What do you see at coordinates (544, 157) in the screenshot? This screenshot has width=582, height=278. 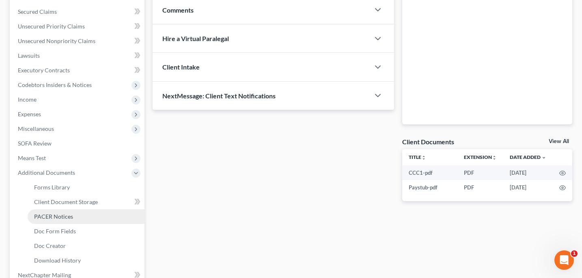 I see `i: expand_more` at bounding box center [544, 157].